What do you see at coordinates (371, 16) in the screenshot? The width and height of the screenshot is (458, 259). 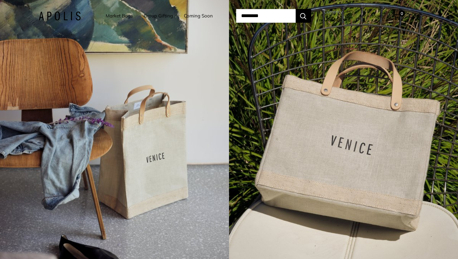 I see `a: My Account` at bounding box center [371, 16].